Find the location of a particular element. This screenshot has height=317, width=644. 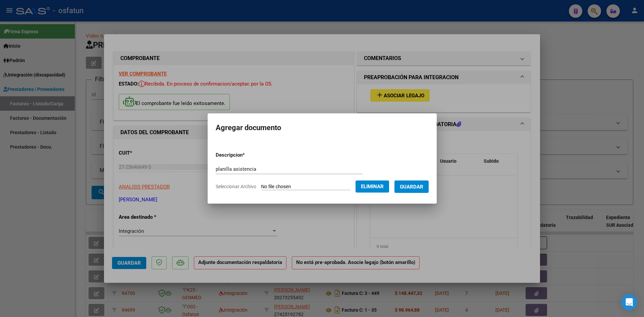

span: Eliminar is located at coordinates (372, 187).